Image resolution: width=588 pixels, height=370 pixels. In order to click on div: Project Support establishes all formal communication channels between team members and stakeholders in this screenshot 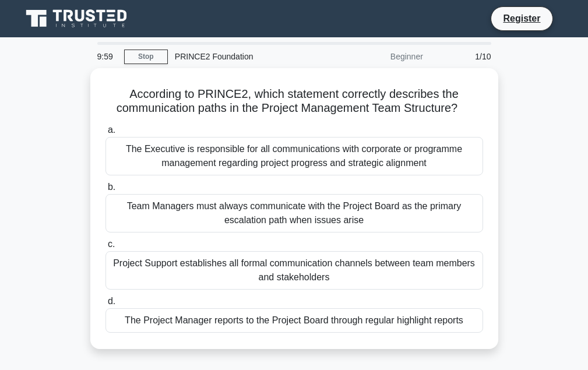, I will do `click(294, 270)`.